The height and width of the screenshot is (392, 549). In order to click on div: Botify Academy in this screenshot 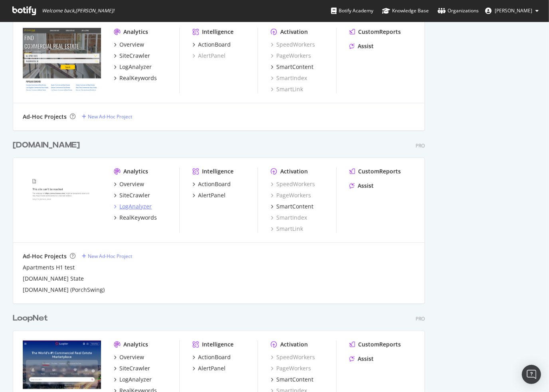, I will do `click(352, 11)`.